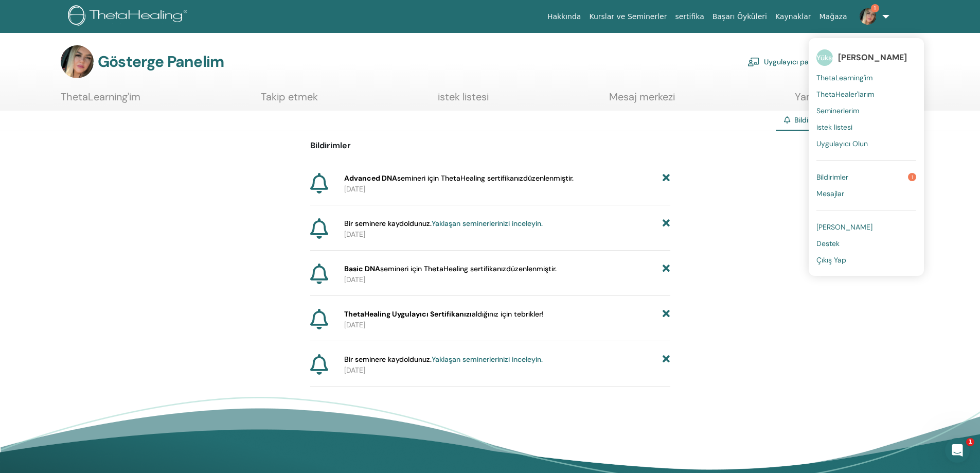 The height and width of the screenshot is (473, 980). I want to click on font: ThetaHealing Uygulayıcı Sertifikanızı, so click(408, 314).